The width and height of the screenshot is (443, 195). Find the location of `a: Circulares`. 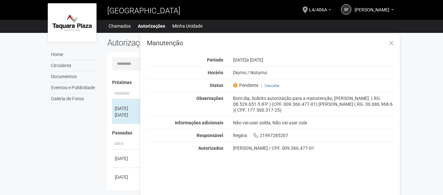

a: Circulares is located at coordinates (73, 66).